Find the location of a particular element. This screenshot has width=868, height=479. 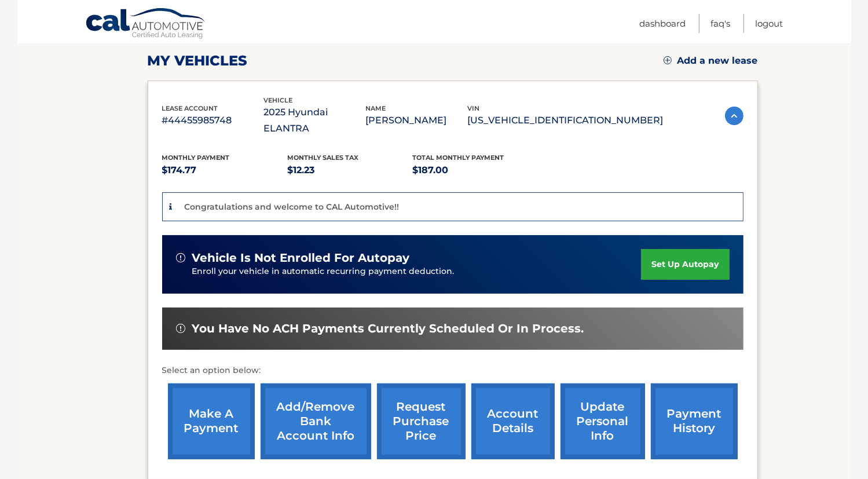

span: name is located at coordinates (376, 108).